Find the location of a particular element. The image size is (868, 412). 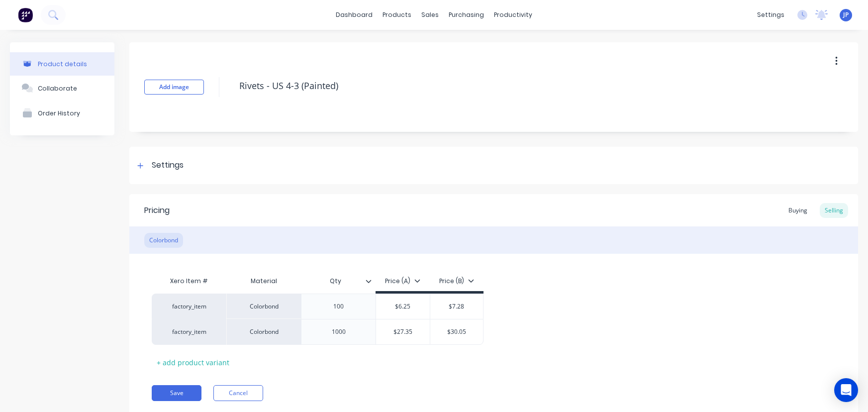

div: factory_itemColorbond1000$27.35$30.05 is located at coordinates (317, 331).